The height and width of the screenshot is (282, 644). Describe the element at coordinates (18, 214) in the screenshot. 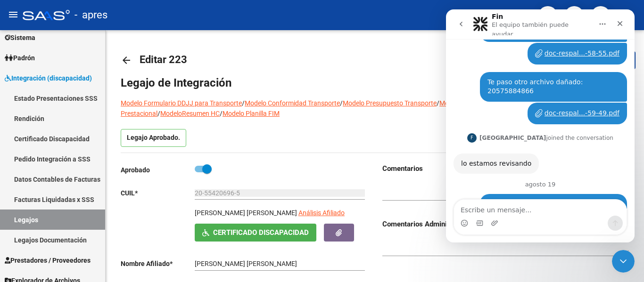

I see `button: Selector de emoji` at that location.